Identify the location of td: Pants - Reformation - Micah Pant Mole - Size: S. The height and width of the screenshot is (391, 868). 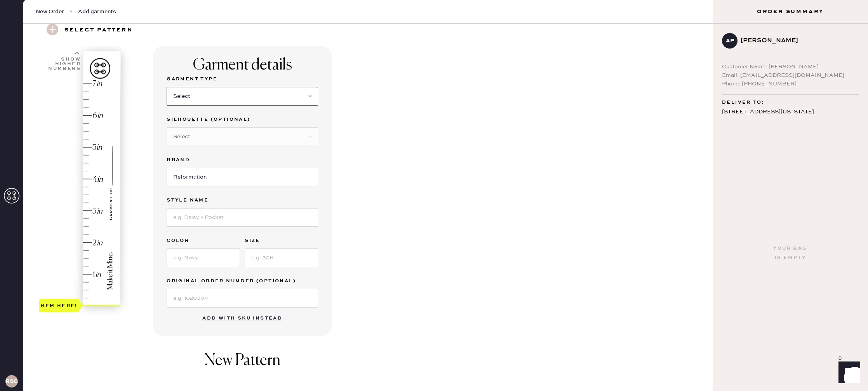
(452, 141).